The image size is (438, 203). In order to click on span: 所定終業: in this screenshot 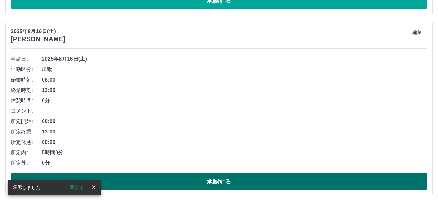, I will do `click(26, 132)`.